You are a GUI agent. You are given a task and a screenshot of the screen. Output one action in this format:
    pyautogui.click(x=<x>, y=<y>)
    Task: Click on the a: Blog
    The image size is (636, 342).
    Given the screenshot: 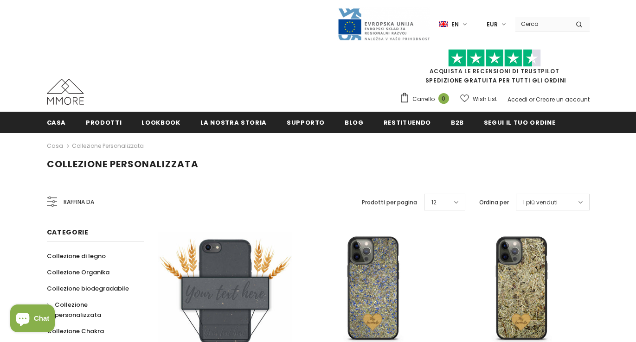 What is the action you would take?
    pyautogui.click(x=354, y=122)
    